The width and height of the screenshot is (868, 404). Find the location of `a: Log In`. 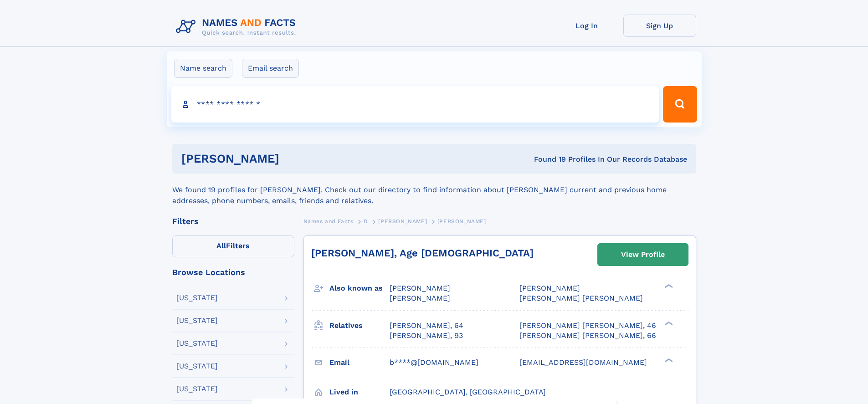

a: Log In is located at coordinates (587, 25).